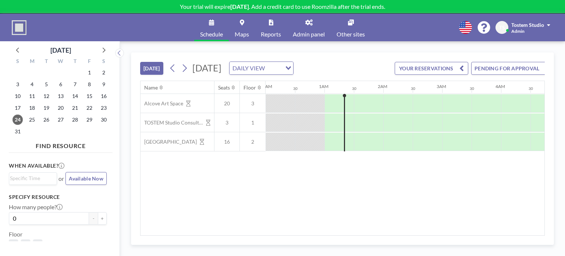 This screenshot has height=256, width=565. I want to click on span: Friday, August 1, 2025, so click(89, 72).